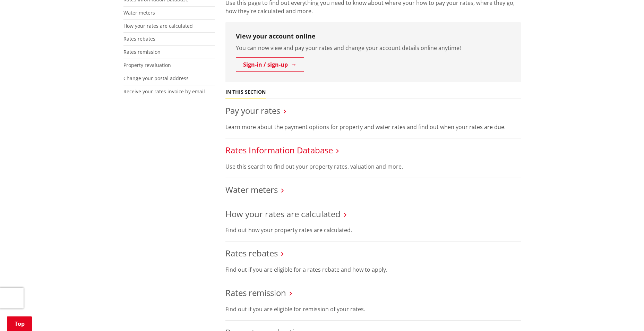 This screenshot has height=331, width=644. Describe the element at coordinates (246, 92) in the screenshot. I see `h5: In this section` at that location.